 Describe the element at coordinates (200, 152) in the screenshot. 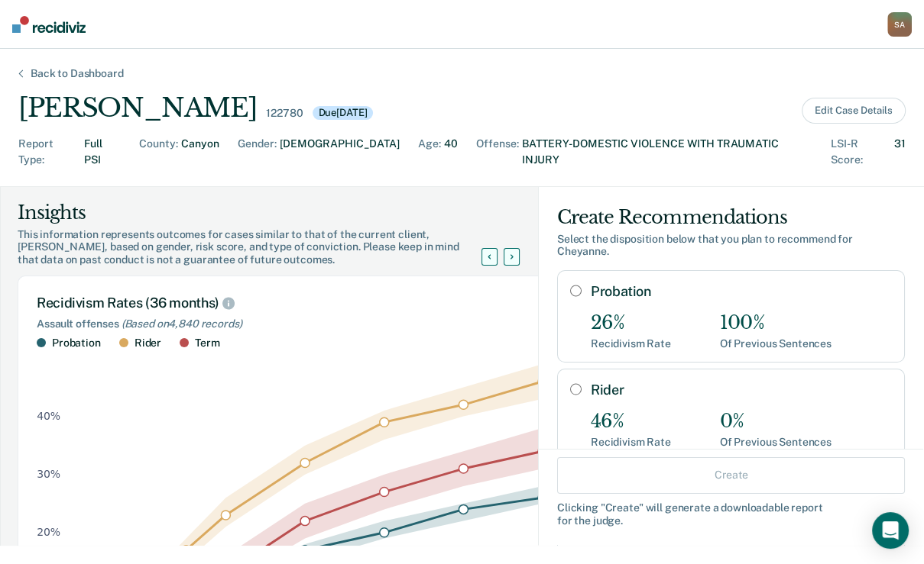

I see `div: Canyon` at that location.